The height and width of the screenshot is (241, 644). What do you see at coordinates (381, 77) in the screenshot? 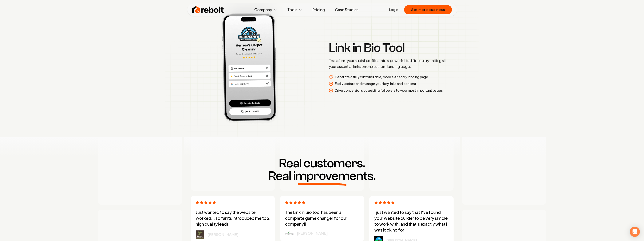
I see `p: Generate a fully customizable, mobile-friendly landing page` at bounding box center [381, 77].